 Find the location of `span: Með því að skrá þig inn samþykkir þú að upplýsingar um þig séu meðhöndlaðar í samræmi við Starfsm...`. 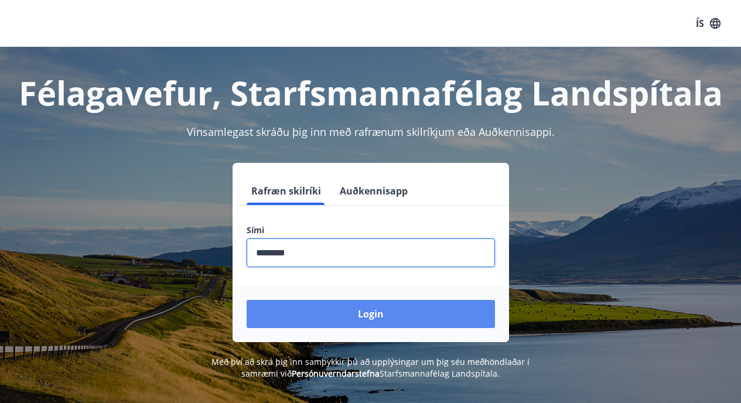

span: Með því að skrá þig inn samþykkir þú að upplýsingar um þig séu meðhöndlaðar í samræmi við Starfsm... is located at coordinates (370, 368).